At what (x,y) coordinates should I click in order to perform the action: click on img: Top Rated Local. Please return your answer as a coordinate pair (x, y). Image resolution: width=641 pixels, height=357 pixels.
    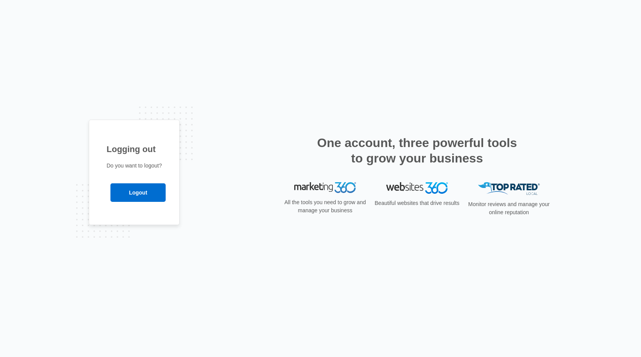
    Looking at the image, I should click on (509, 189).